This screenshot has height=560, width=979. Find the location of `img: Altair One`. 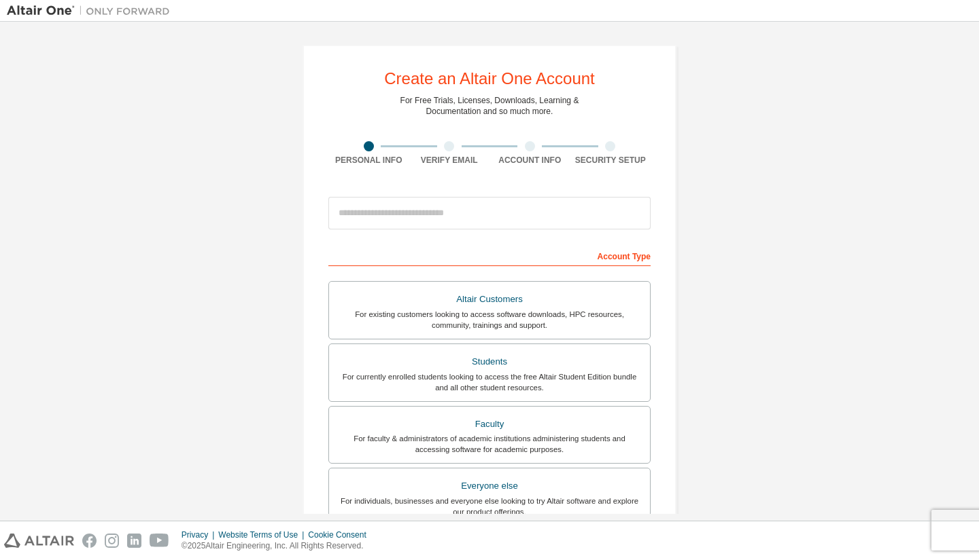

img: Altair One is located at coordinates (91, 11).